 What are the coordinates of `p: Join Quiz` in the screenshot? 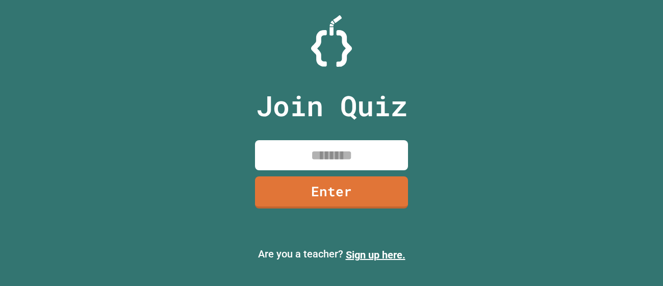 It's located at (332, 106).